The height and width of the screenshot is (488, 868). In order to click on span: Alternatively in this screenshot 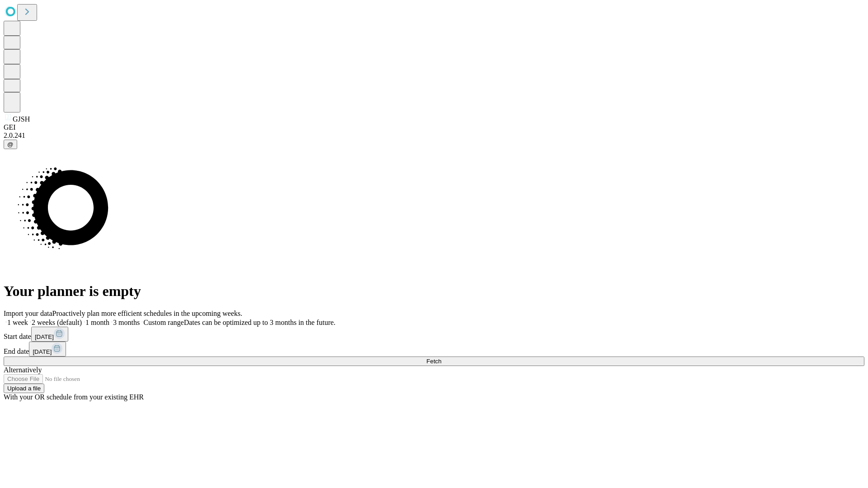, I will do `click(22, 369)`.